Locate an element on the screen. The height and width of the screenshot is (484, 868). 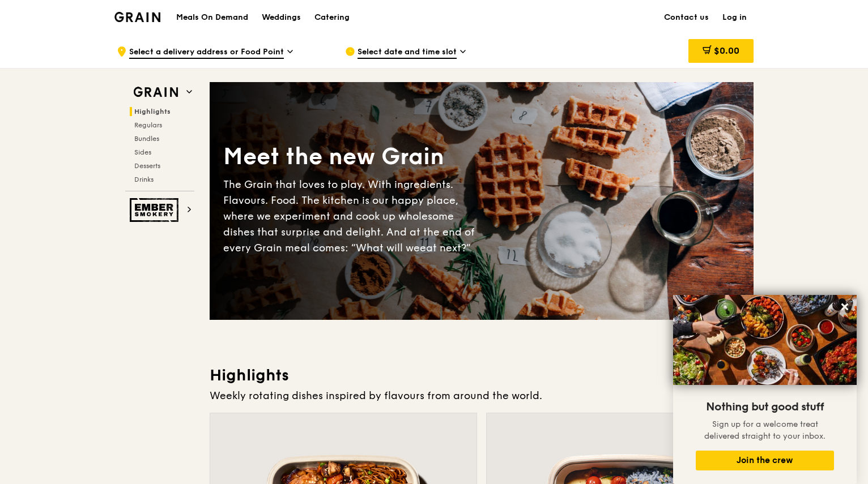
div: Weddings is located at coordinates (281, 18).